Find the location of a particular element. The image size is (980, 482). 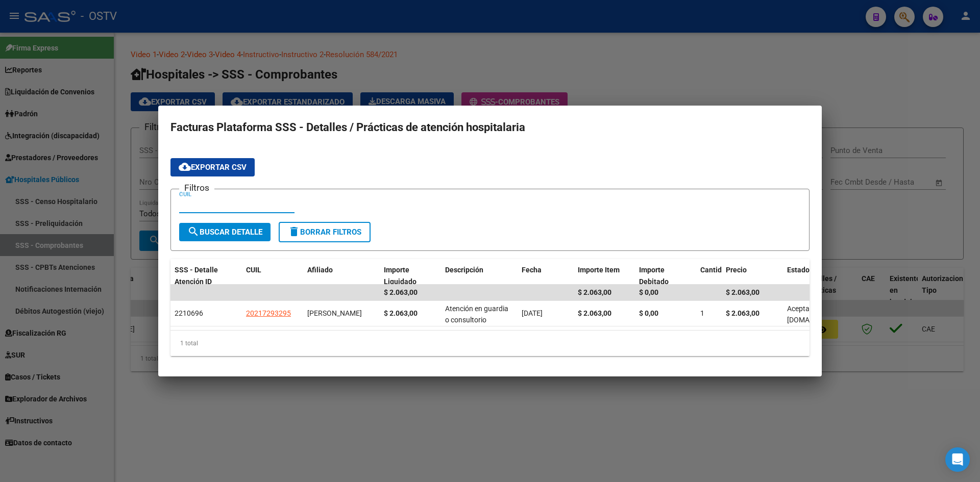

span: Importe Item is located at coordinates (599, 270).